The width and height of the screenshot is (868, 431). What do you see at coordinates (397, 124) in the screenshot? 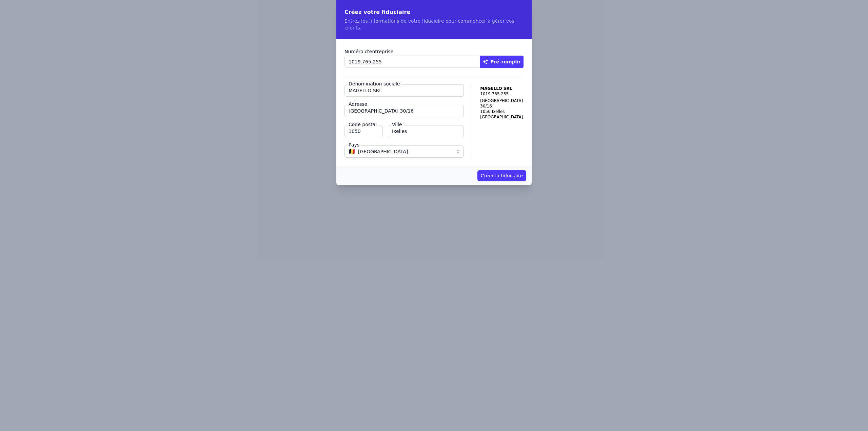
I see `label: Ville` at bounding box center [397, 124].